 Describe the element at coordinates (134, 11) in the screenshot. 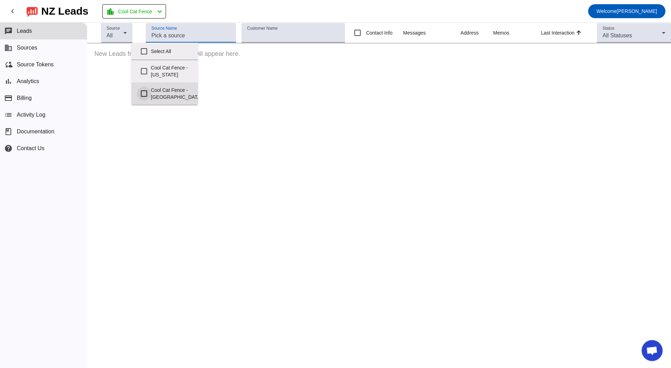

I see `button: Cool Cat Fence` at that location.